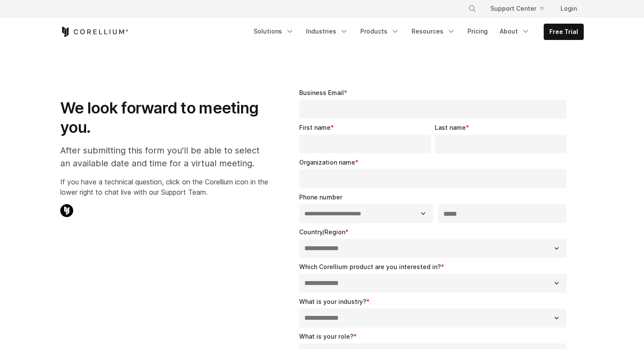  I want to click on a: Free Trial, so click(564, 32).